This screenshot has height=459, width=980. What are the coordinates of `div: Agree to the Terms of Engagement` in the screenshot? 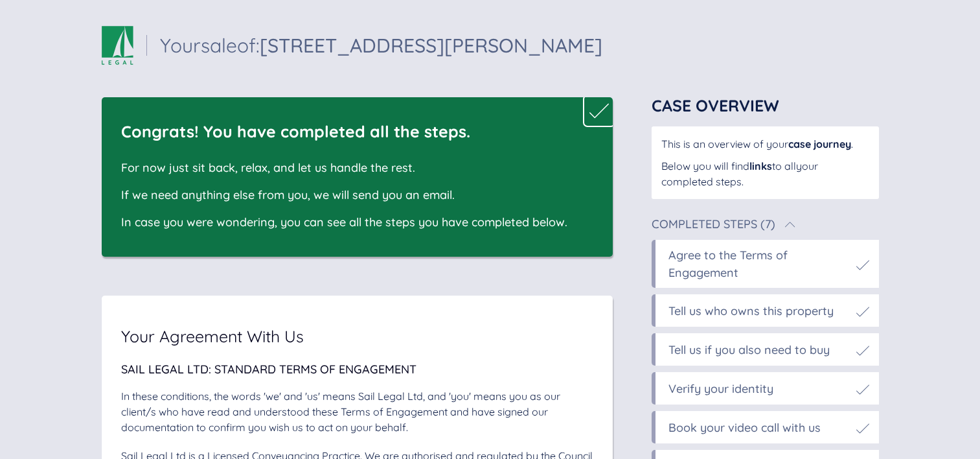 It's located at (760, 264).